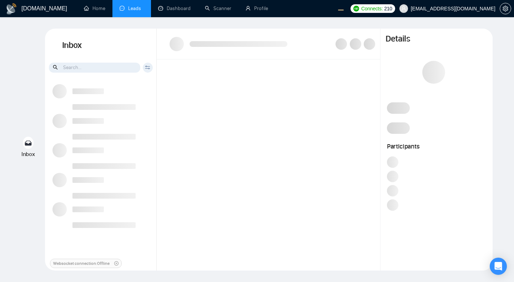  I want to click on span: setting, so click(506, 9).